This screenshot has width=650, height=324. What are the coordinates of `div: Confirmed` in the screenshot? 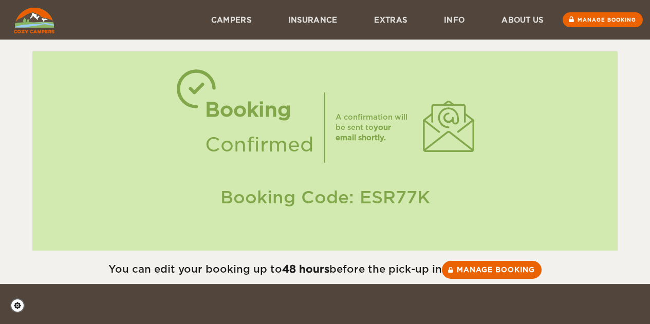 It's located at (259, 145).